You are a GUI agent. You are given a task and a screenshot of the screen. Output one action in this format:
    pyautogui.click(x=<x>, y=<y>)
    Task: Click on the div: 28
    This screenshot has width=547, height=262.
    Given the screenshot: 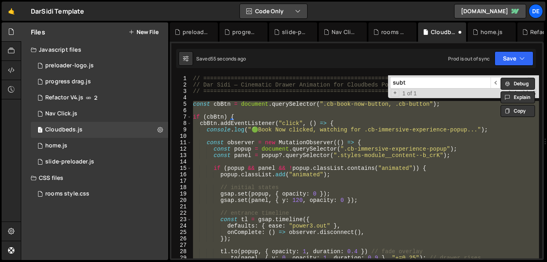 What is the action you would take?
    pyautogui.click(x=181, y=252)
    